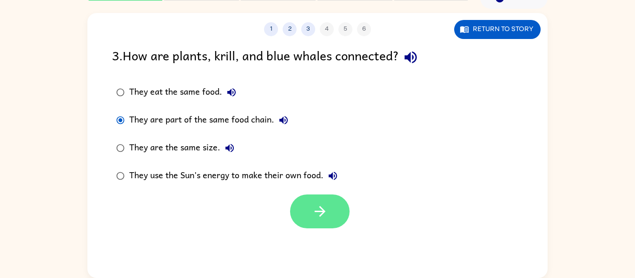  I want to click on div: They are the same size., so click(184, 148).